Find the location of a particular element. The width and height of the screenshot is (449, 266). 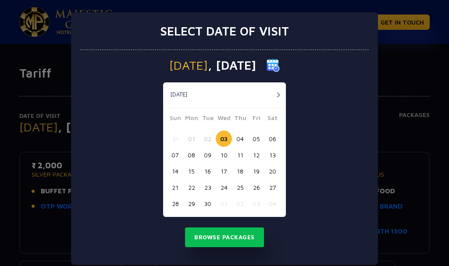

button: 14 is located at coordinates (175, 171).